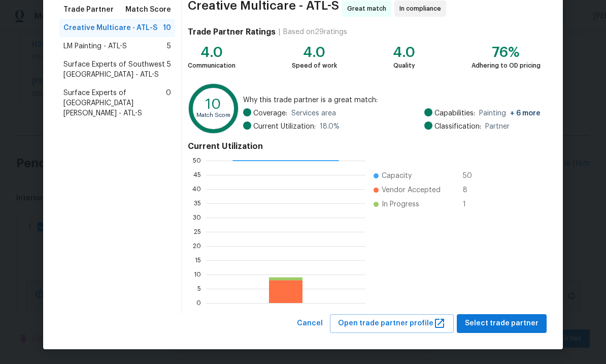 The height and width of the screenshot is (364, 606). I want to click on div: Quality, so click(404, 66).